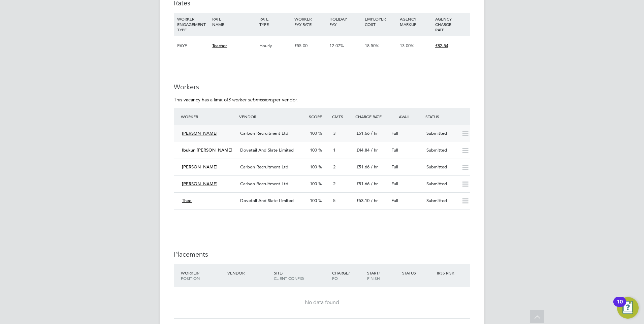  What do you see at coordinates (311, 46) in the screenshot?
I see `div: £55.00` at bounding box center [311, 46].